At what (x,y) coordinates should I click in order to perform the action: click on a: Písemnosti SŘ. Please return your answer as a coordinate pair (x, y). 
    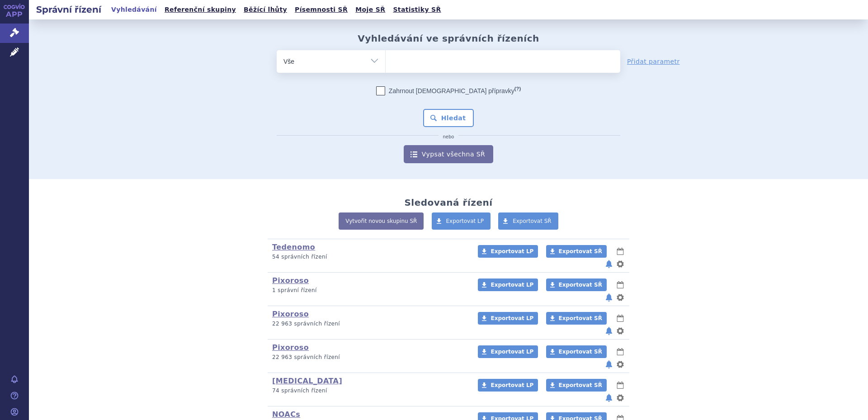
    Looking at the image, I should click on (321, 10).